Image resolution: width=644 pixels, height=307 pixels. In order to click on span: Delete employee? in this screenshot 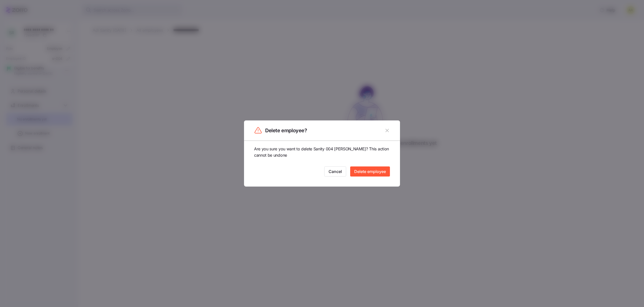, I will do `click(286, 131)`.